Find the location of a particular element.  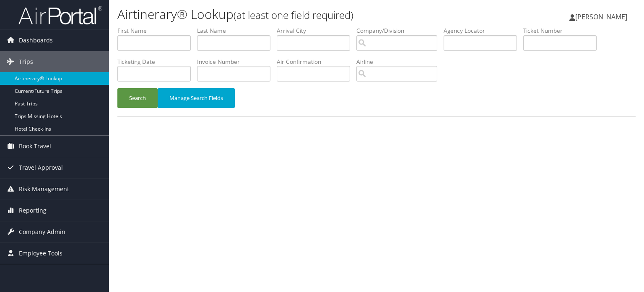

img: airportal-logo.png is located at coordinates (61, 15).